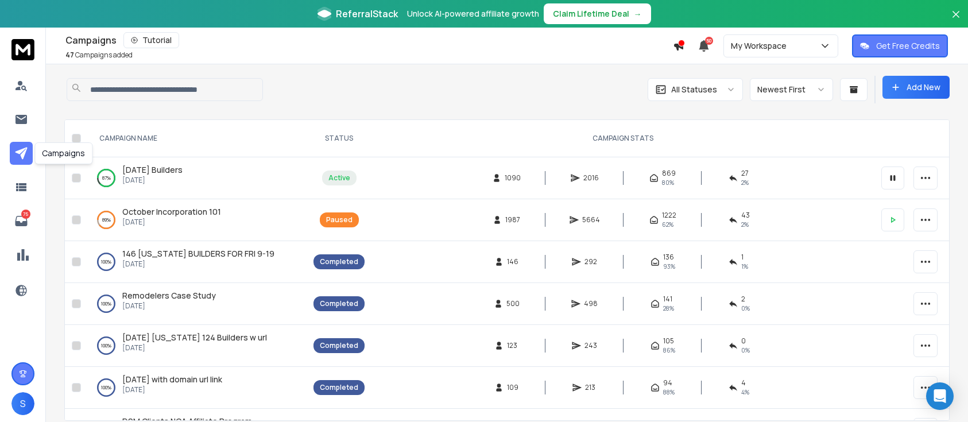 Image resolution: width=968 pixels, height=422 pixels. What do you see at coordinates (668, 257) in the screenshot?
I see `span: 136` at bounding box center [668, 257].